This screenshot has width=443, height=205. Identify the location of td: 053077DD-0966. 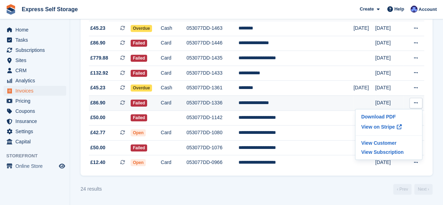
(212, 163).